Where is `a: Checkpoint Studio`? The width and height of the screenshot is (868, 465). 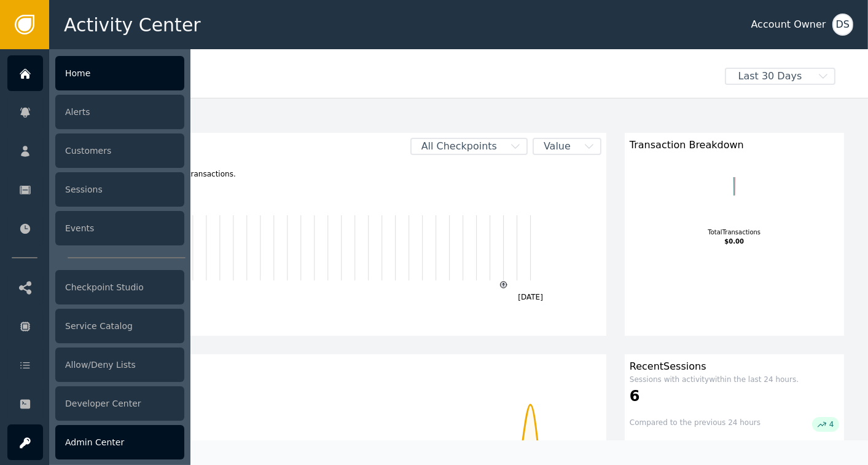
a: Checkpoint Studio is located at coordinates (96, 287).